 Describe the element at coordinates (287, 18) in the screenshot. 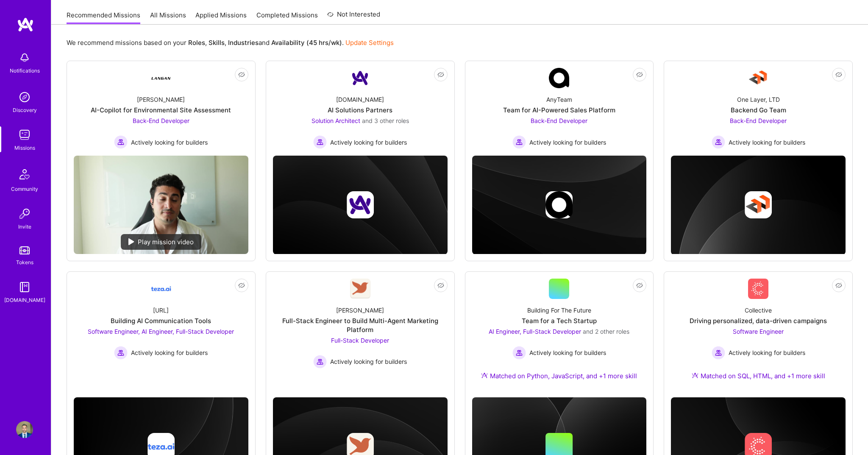

I see `a: Completed Missions` at that location.